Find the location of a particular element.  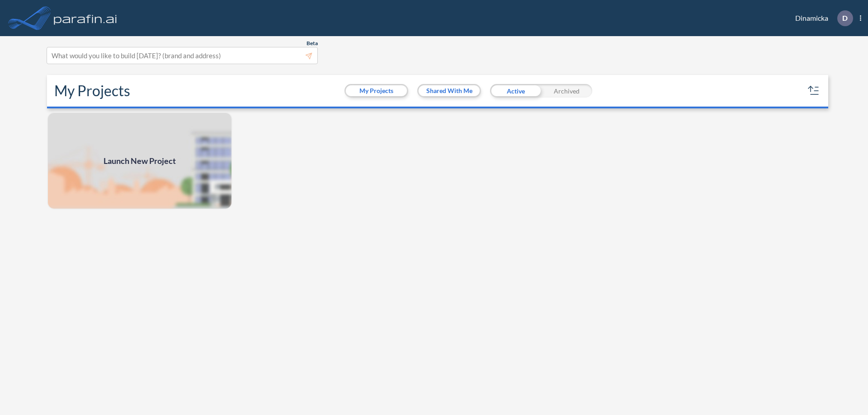

img: add is located at coordinates (140, 161).